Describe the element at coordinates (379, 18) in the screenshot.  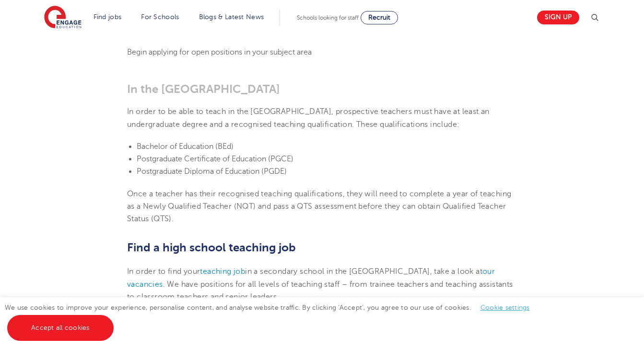
I see `a: Recruit` at that location.